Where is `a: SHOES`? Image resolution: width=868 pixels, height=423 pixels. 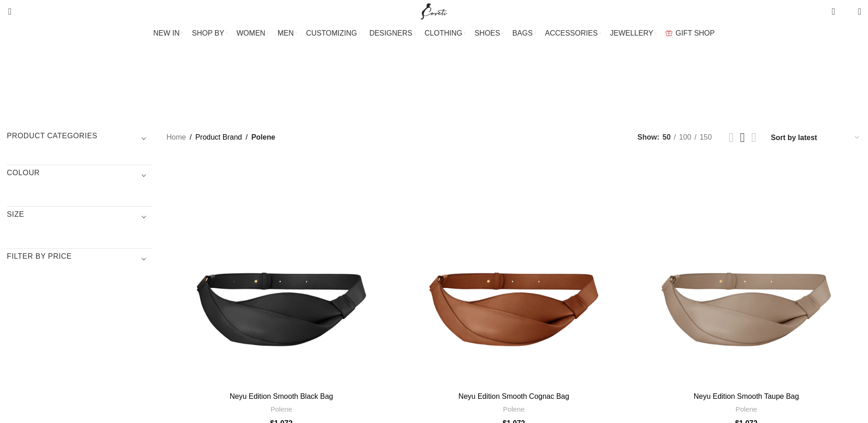 a: SHOES is located at coordinates (488, 33).